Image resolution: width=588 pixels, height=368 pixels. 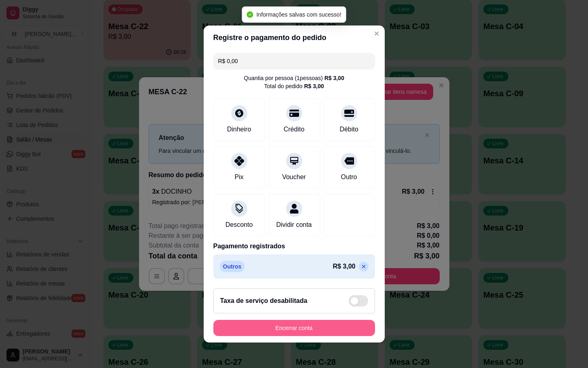 I want to click on span: check-circle, so click(x=250, y=15).